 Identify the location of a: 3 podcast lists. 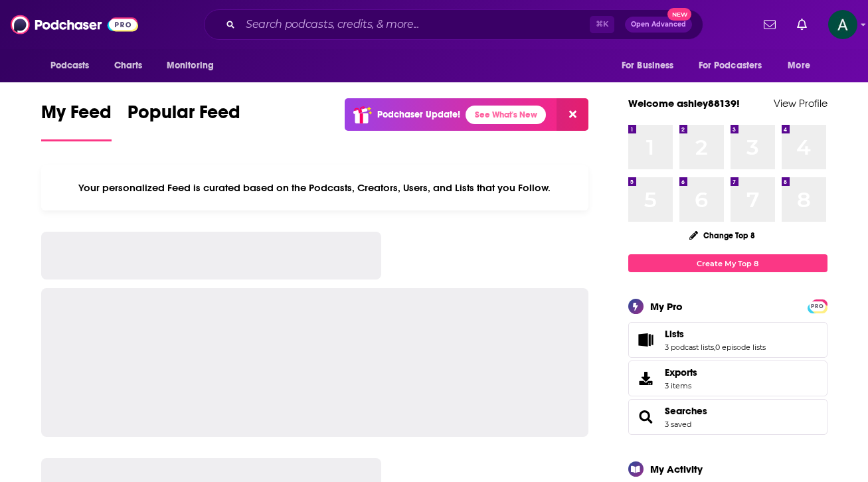
(690, 347).